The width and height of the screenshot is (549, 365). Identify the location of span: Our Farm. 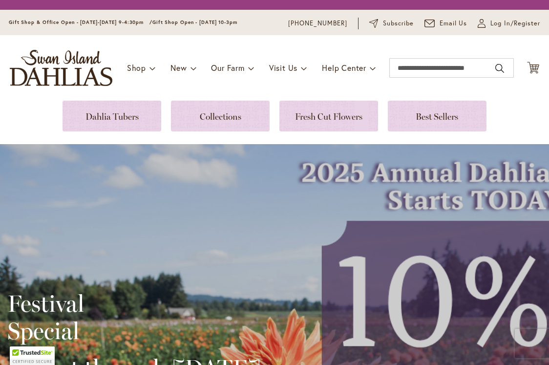
(228, 67).